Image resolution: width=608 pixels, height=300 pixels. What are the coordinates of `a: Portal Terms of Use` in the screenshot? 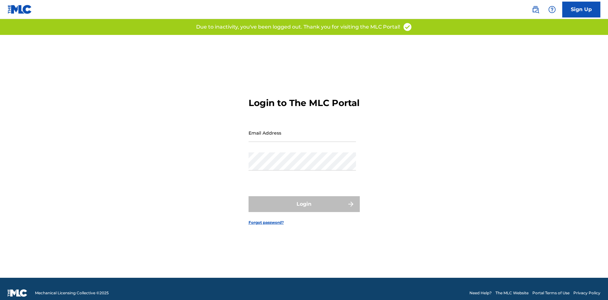 It's located at (551, 293).